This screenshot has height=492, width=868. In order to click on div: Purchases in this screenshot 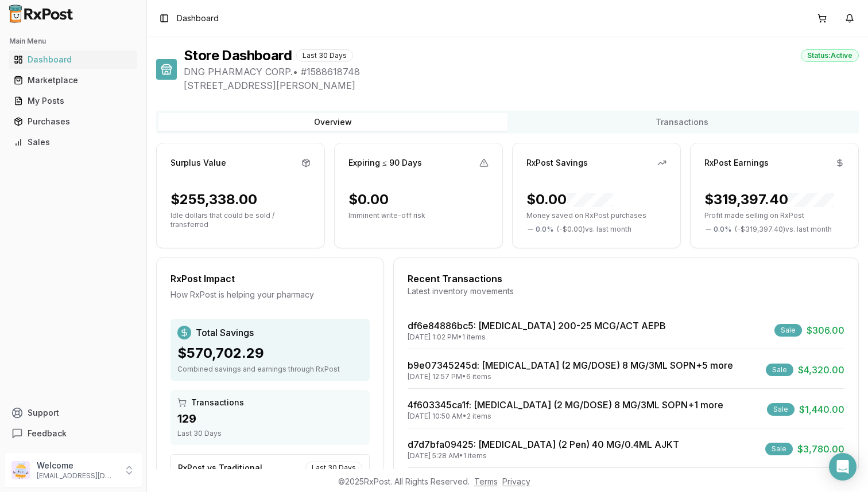, I will do `click(73, 121)`.